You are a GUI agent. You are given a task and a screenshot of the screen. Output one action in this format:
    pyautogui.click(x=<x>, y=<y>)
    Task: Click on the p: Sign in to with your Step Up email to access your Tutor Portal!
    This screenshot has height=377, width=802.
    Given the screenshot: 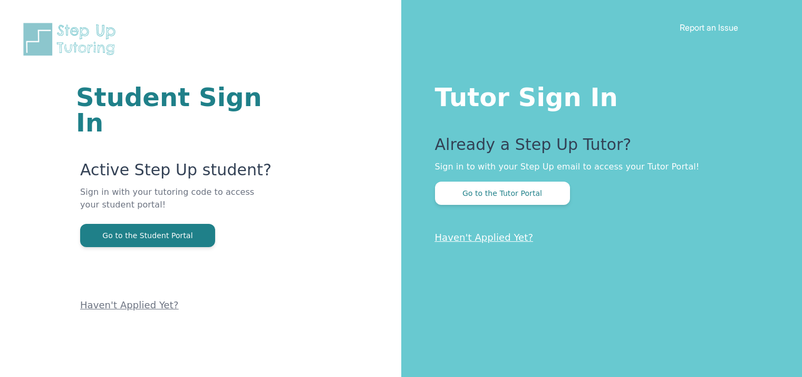 What is the action you would take?
    pyautogui.click(x=598, y=167)
    